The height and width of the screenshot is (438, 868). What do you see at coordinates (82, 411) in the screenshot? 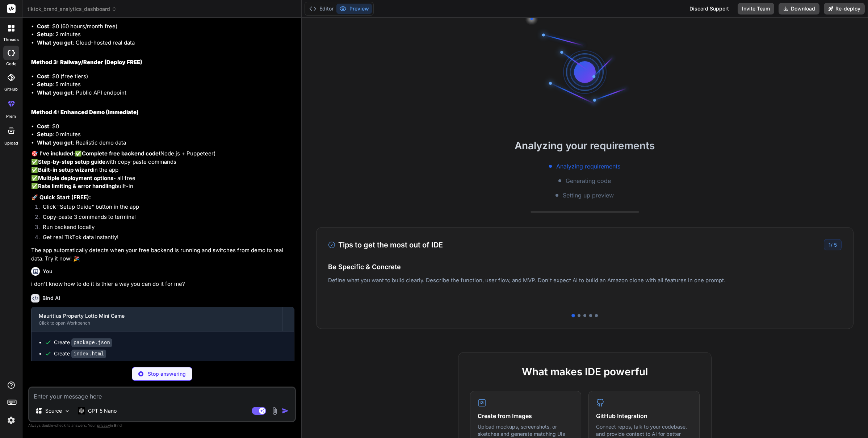
I see `img: GPT 5 Nano` at bounding box center [82, 411].